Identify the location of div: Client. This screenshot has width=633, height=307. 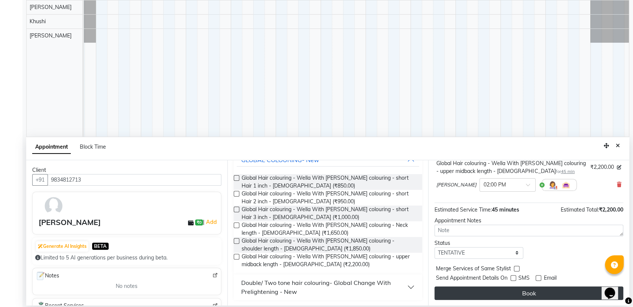
(127, 170).